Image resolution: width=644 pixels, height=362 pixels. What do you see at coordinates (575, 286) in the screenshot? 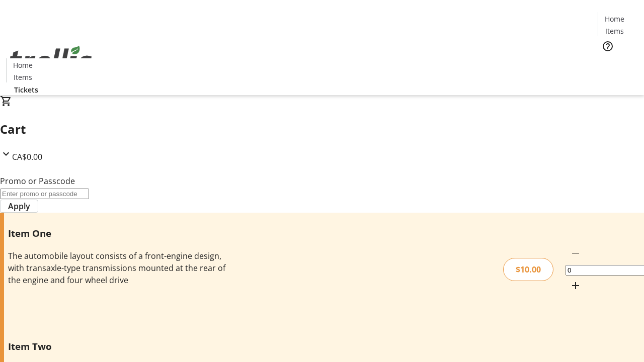
I see `button: Increment by one` at bounding box center [575, 286].